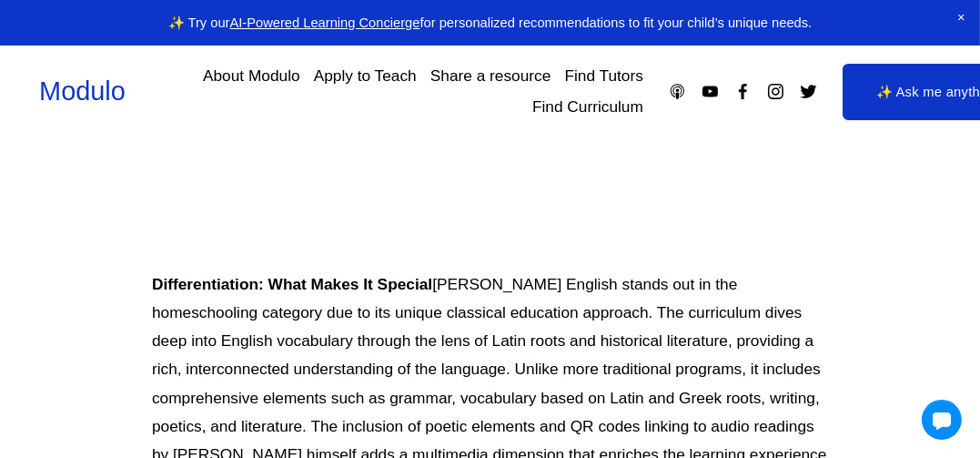 The height and width of the screenshot is (458, 980). What do you see at coordinates (292, 284) in the screenshot?
I see `strong: Differentiation: What Makes It Special` at bounding box center [292, 284].